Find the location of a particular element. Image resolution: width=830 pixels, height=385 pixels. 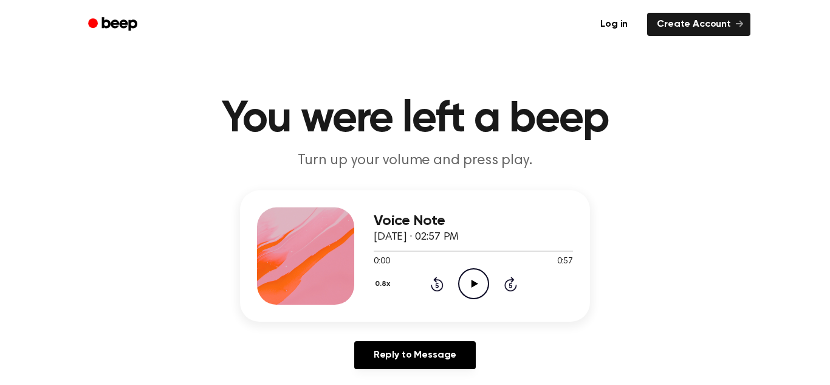

a: Reply to Message is located at coordinates (415, 355).